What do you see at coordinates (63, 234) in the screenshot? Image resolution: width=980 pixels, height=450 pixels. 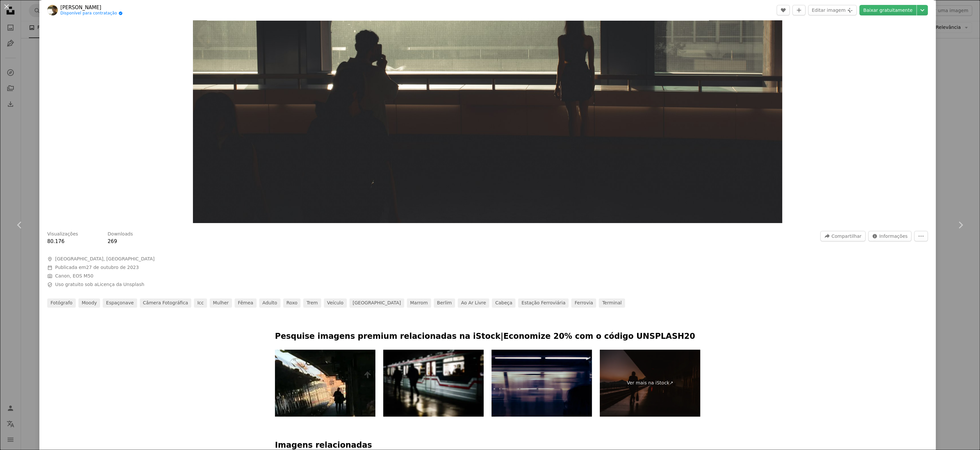 I see `h3: Visualizações` at bounding box center [63, 234].